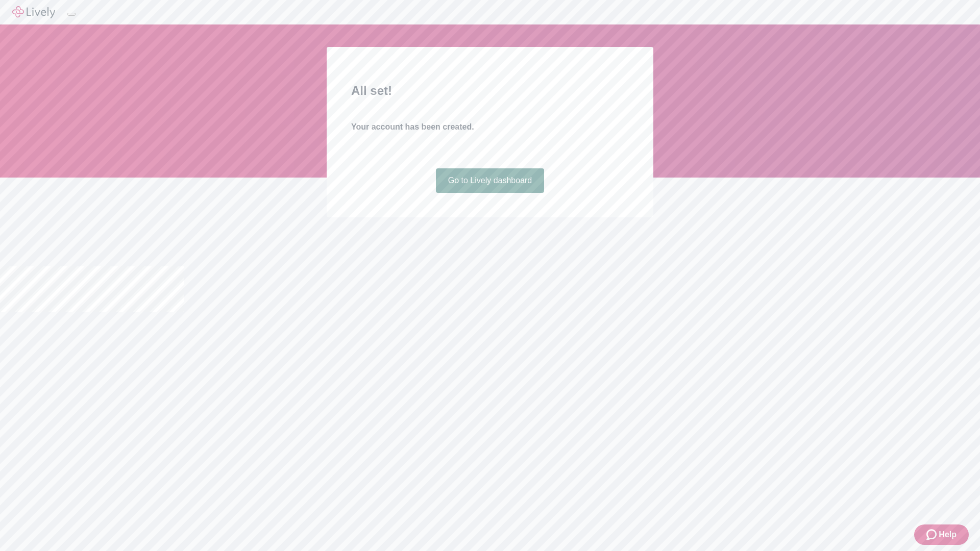 This screenshot has height=551, width=980. I want to click on a: Go to Lively dashboard, so click(490, 180).